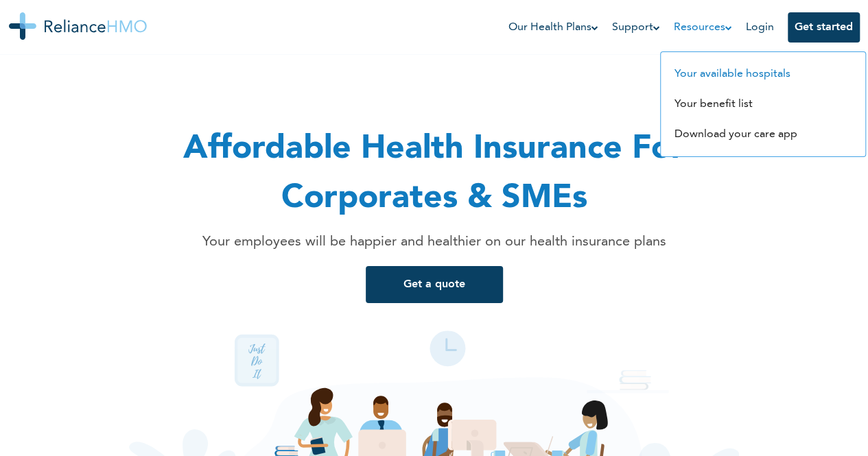  I want to click on a: Resources, so click(703, 28).